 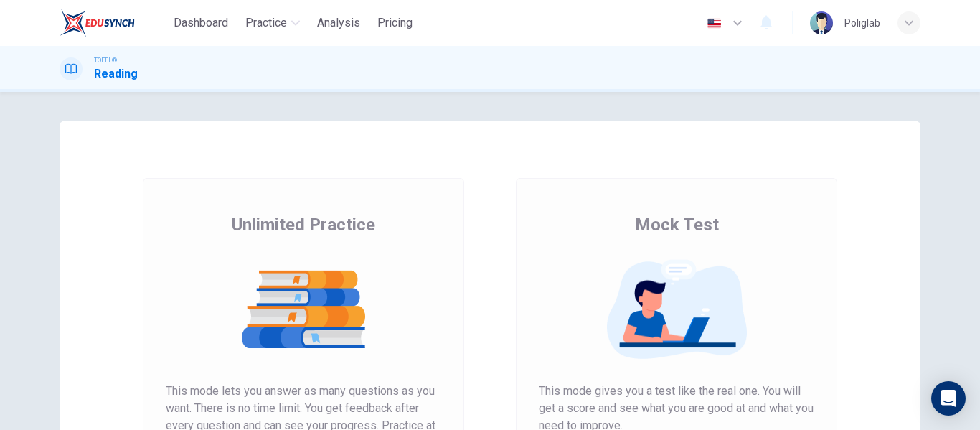 I want to click on img: EduSynch logo, so click(x=97, y=23).